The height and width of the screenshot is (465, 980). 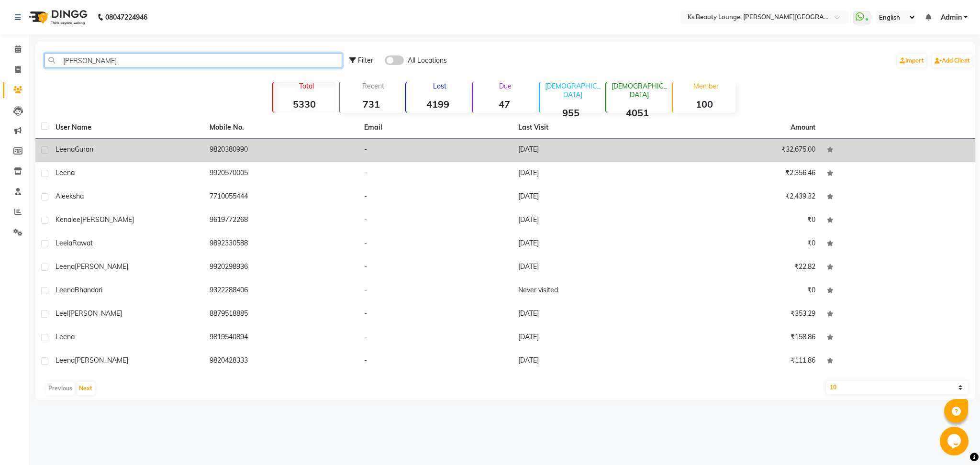 What do you see at coordinates (589, 128) in the screenshot?
I see `th: Last Visit` at bounding box center [589, 128].